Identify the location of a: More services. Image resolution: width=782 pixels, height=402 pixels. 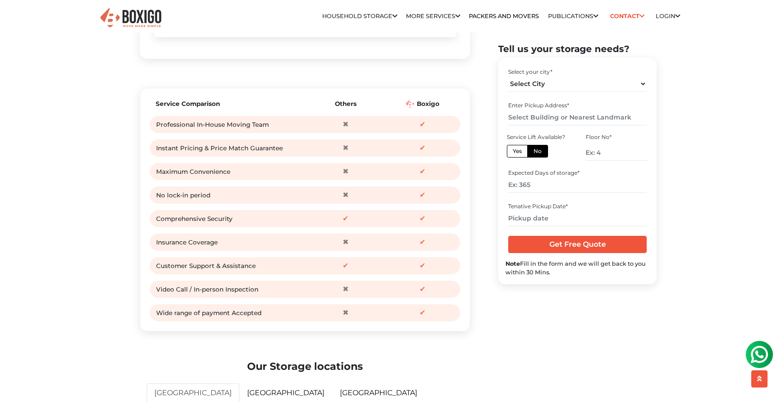
(433, 16).